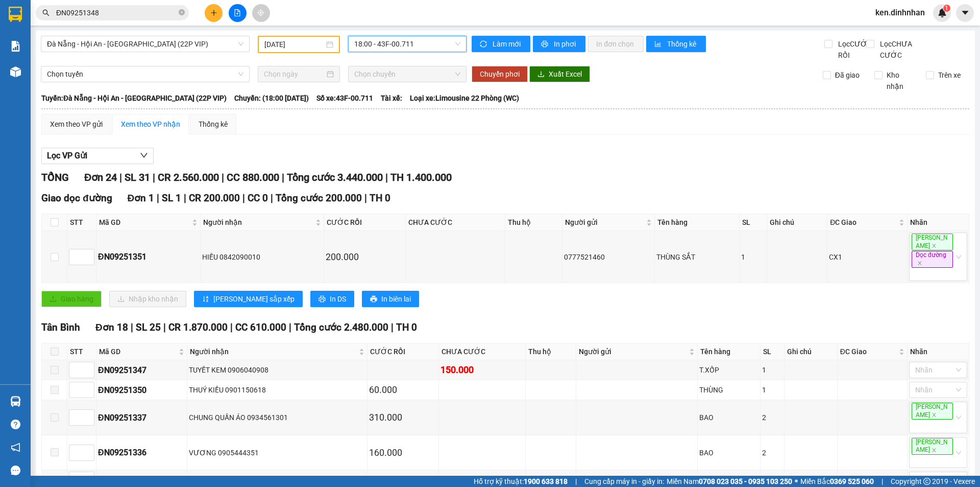 The image size is (980, 487). What do you see at coordinates (46, 13) in the screenshot?
I see `span: search` at bounding box center [46, 13].